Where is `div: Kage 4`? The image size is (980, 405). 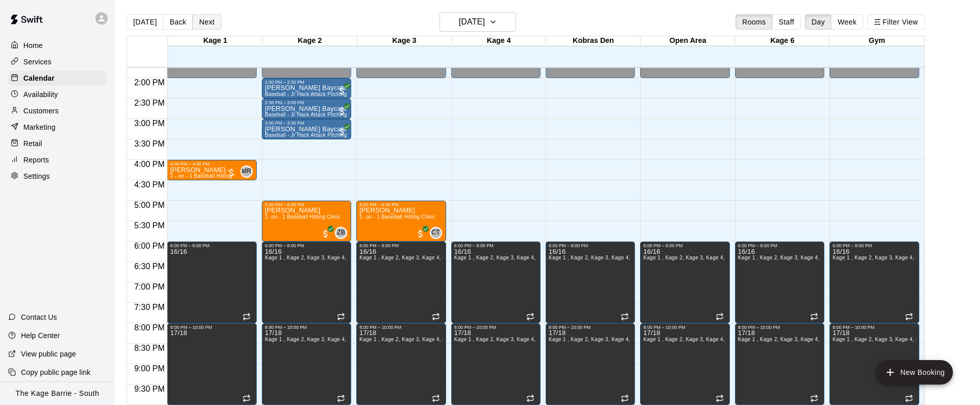 div: Kage 4 is located at coordinates (499, 41).